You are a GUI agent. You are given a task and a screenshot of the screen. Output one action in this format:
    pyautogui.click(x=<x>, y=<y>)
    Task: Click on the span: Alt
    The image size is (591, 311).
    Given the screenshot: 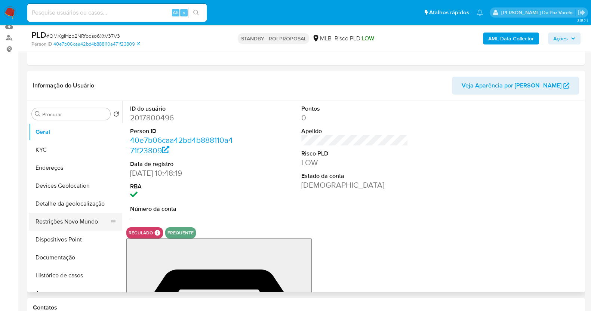 What is the action you would take?
    pyautogui.click(x=176, y=12)
    